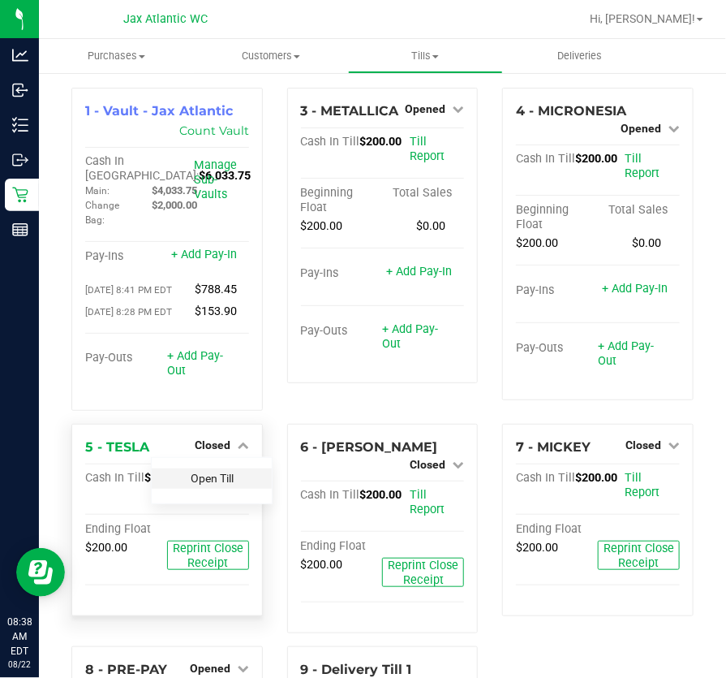 The width and height of the screenshot is (726, 678). What do you see at coordinates (212, 478) in the screenshot?
I see `a: Open Till` at bounding box center [212, 478].